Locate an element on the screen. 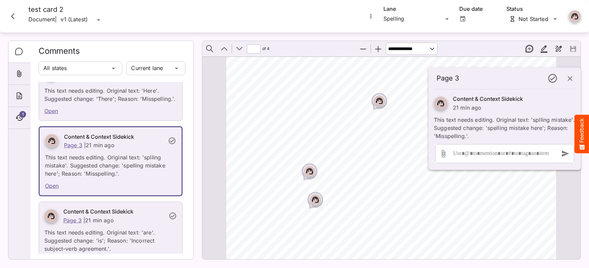 Image resolution: width=589 pixels, height=268 pixels. p: This text needs editing. Original text: 'Here'. Suggested change: 'There'; Reason: 'Misspelling.'. is located at coordinates (110, 93).